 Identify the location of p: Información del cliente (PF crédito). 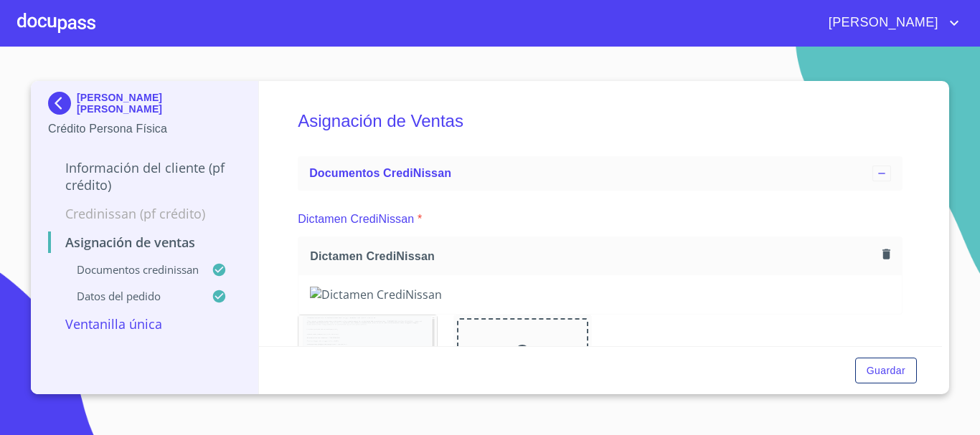
(144, 176).